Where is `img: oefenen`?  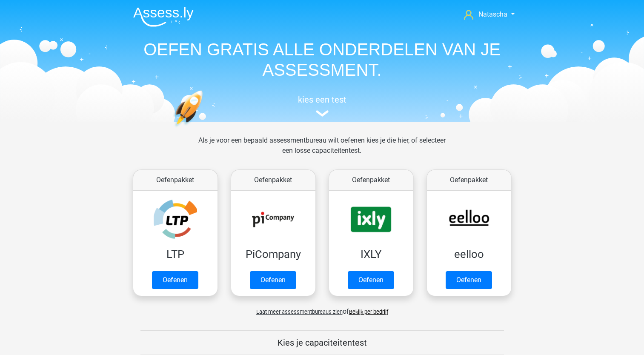
img: oefenen is located at coordinates (204, 129).